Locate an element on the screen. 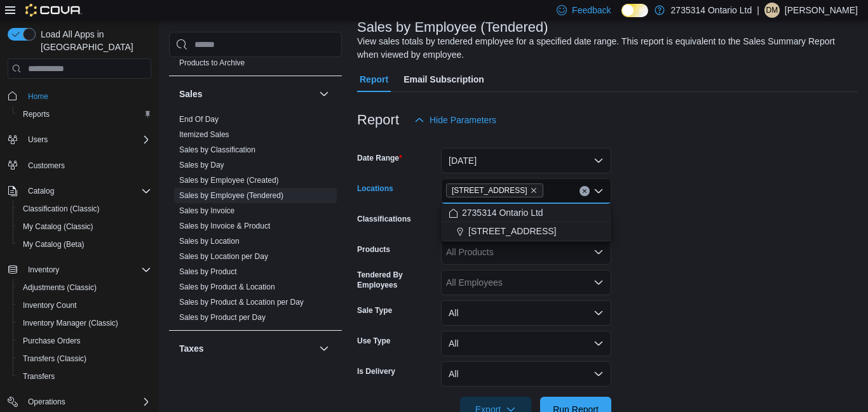  span: Sales by Invoice is located at coordinates (206, 211).